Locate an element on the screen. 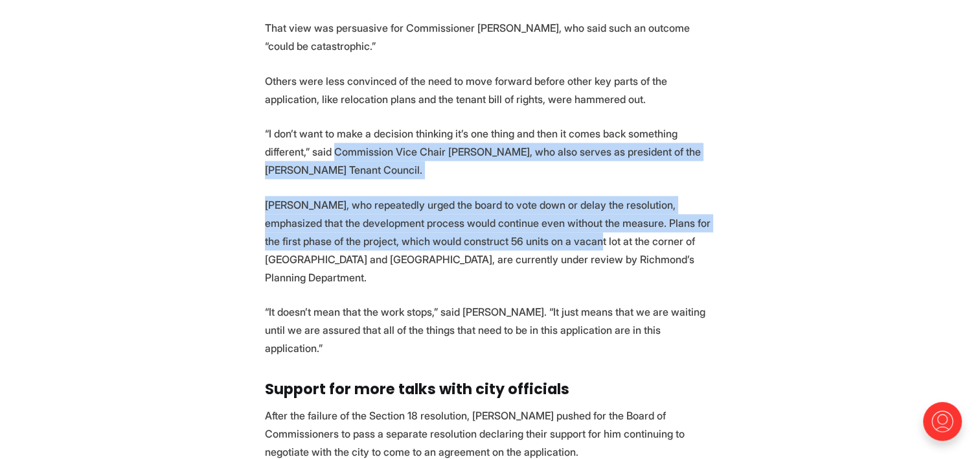 The height and width of the screenshot is (459, 980). p: Others were less convinced of the need to move forward before other key parts of the application,... is located at coordinates (491, 90).